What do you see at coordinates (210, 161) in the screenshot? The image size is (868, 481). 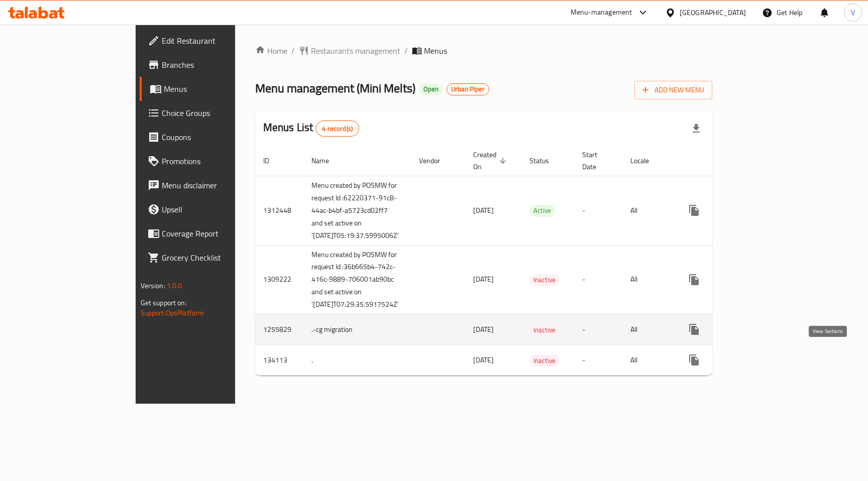 I see `a: Promotions` at bounding box center [210, 161].